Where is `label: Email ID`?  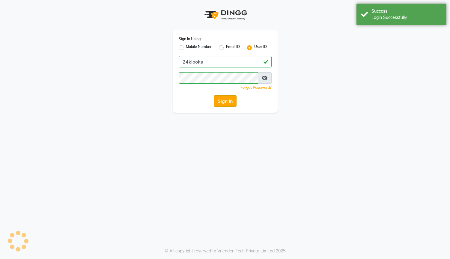 label: Email ID is located at coordinates (233, 48).